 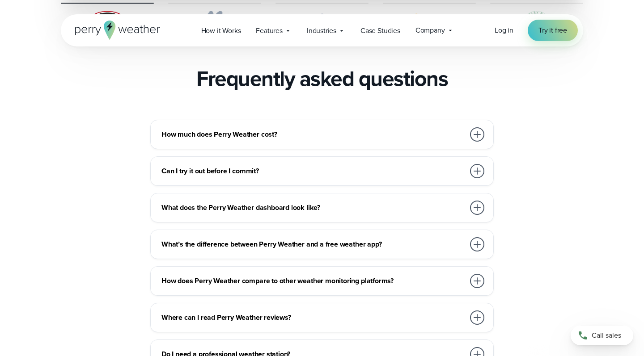 I want to click on a: Case Studies, so click(x=380, y=30).